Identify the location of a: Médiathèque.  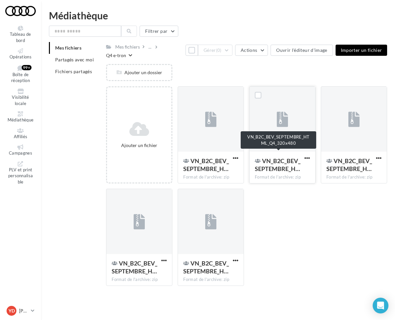
(20, 117).